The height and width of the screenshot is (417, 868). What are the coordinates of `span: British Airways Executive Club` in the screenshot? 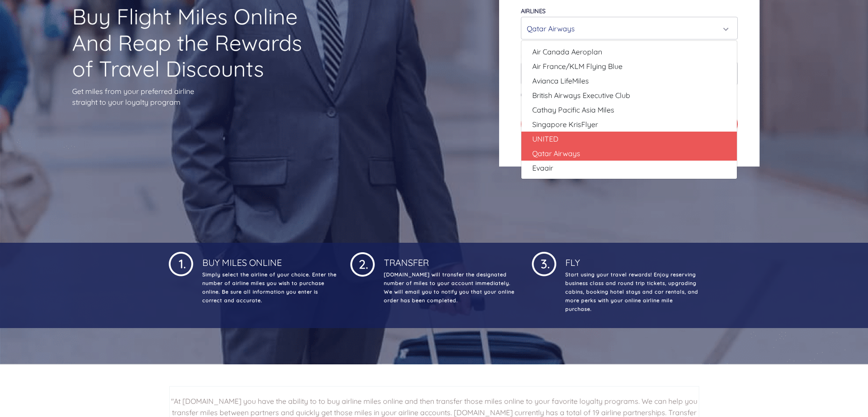 It's located at (581, 96).